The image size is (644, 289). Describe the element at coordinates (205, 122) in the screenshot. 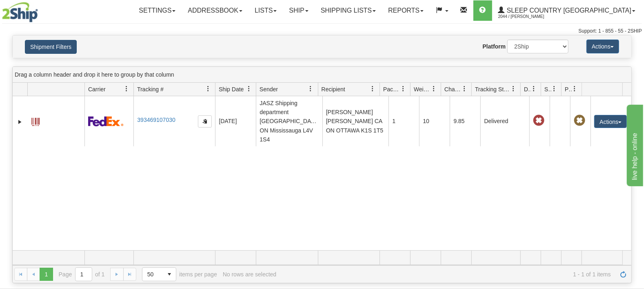

I see `button: Copy to clipboard` at that location.